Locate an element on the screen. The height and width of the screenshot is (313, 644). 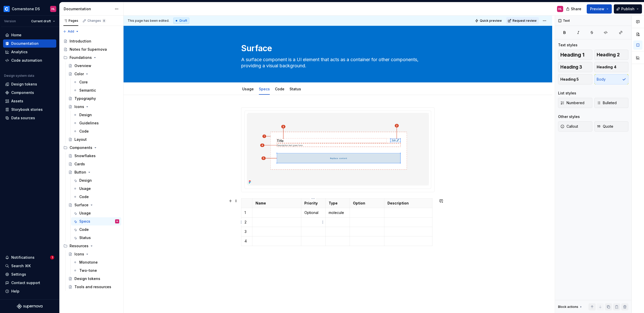
div: Cards is located at coordinates (79, 164).